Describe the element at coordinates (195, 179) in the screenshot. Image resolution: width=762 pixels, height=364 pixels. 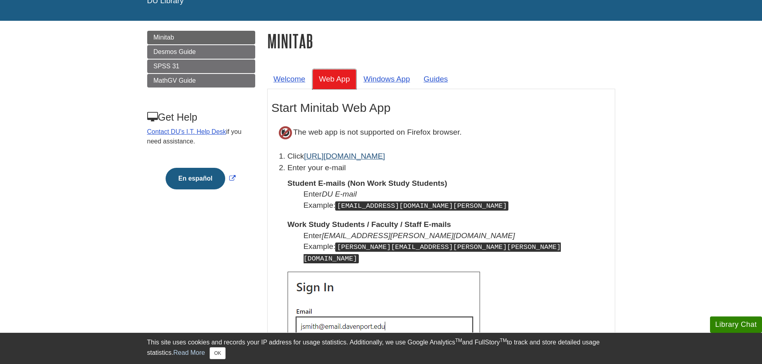
I see `button: En español` at that location.